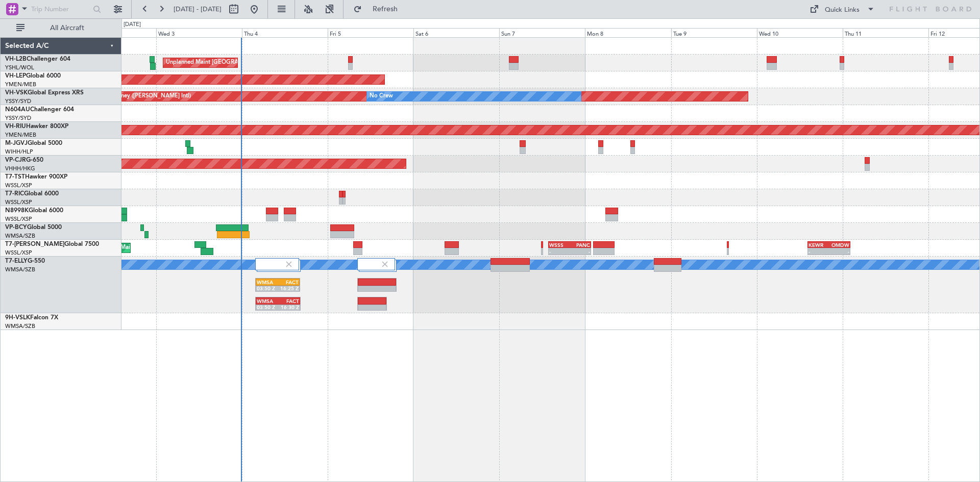 The image size is (980, 482). What do you see at coordinates (16, 59) in the screenshot?
I see `span: VH-L2B` at bounding box center [16, 59].